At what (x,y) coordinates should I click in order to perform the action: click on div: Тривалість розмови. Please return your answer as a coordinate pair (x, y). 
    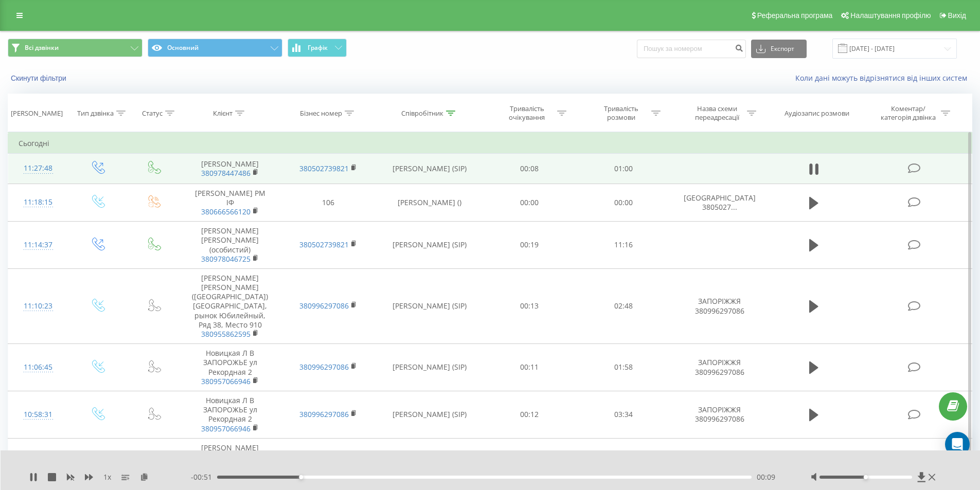
    Looking at the image, I should click on (621, 113).